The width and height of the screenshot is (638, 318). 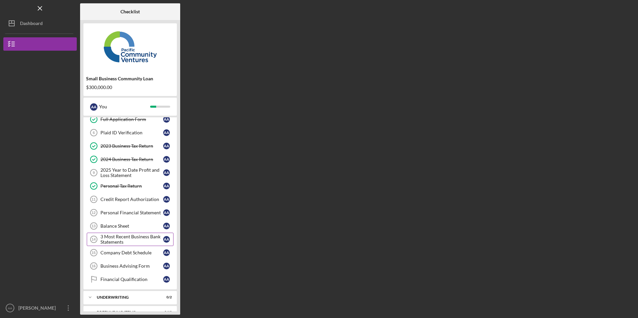 I want to click on a: 92025 Year to Date Profit and Loss StatementAA, so click(x=130, y=173).